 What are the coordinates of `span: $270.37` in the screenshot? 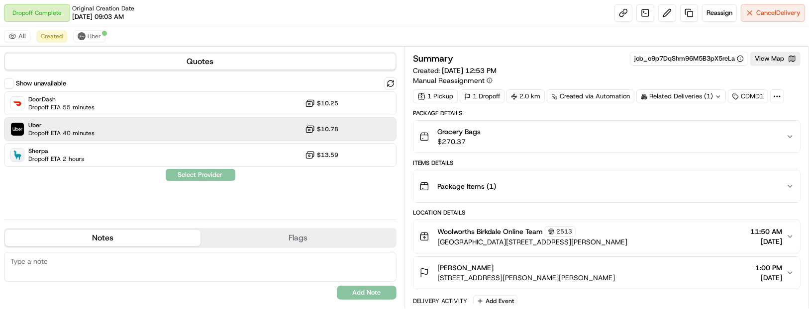 It's located at (459, 142).